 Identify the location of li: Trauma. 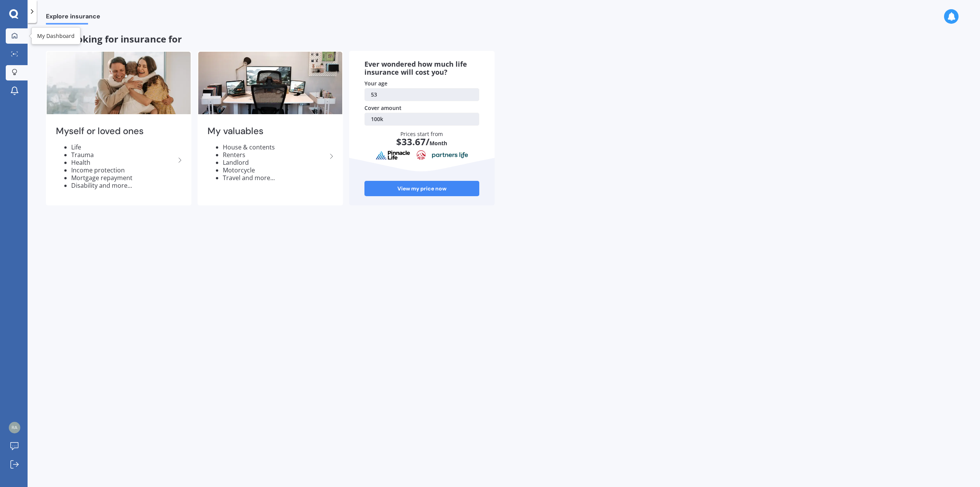
(124, 155).